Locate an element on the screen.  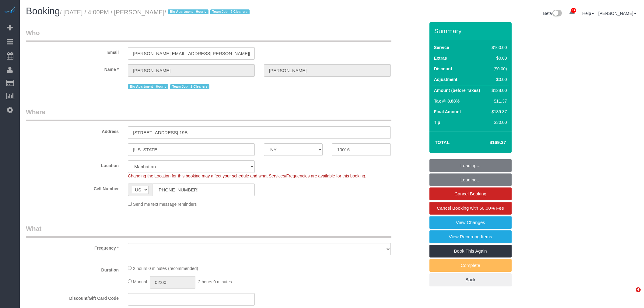
a: Help is located at coordinates (588, 13).